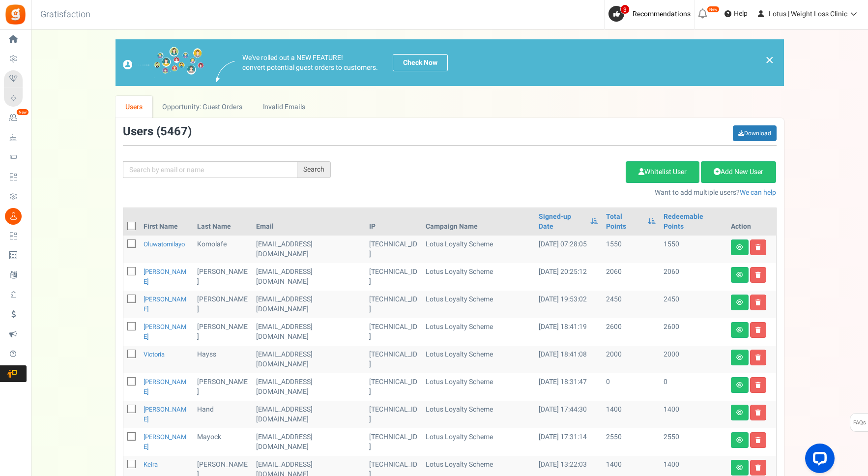  Describe the element at coordinates (16, 15) in the screenshot. I see `img: Gratisfaction` at that location.